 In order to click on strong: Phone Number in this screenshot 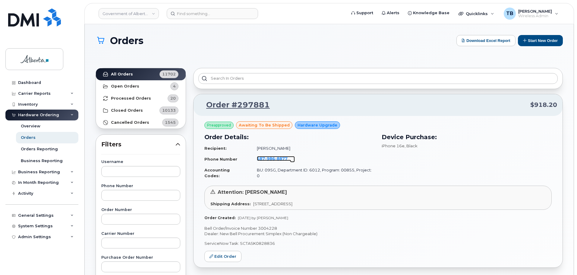, I will do `click(221, 159)`.